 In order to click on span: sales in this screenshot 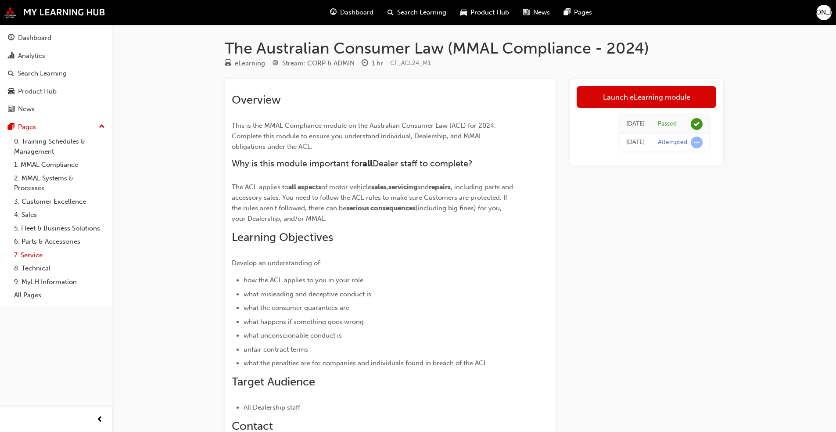, I will do `click(379, 187)`.